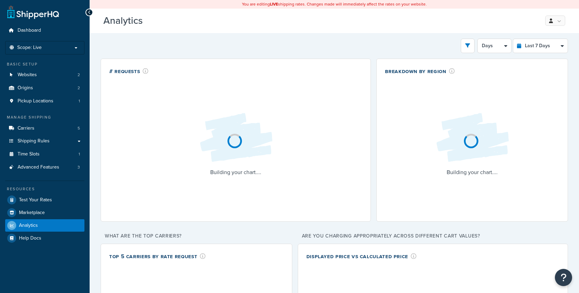  What do you see at coordinates (38, 167) in the screenshot?
I see `span: Advanced Features` at bounding box center [38, 167].